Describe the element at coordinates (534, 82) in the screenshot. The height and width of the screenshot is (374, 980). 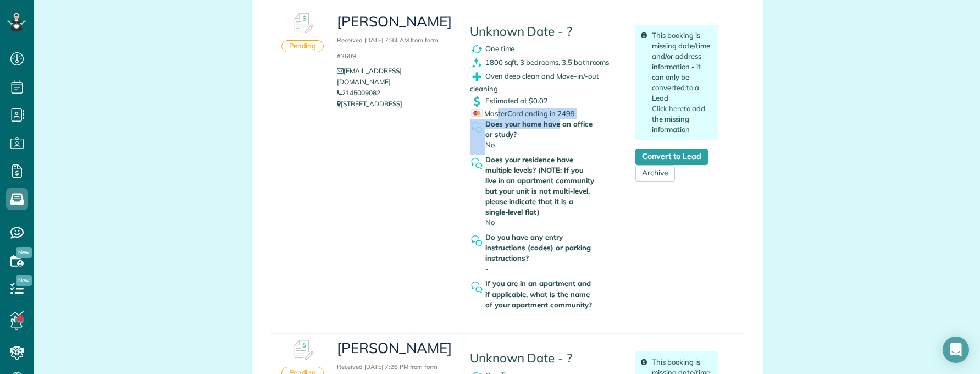
I see `span: Oven deep clean and Move-in/-out cleaning` at that location.